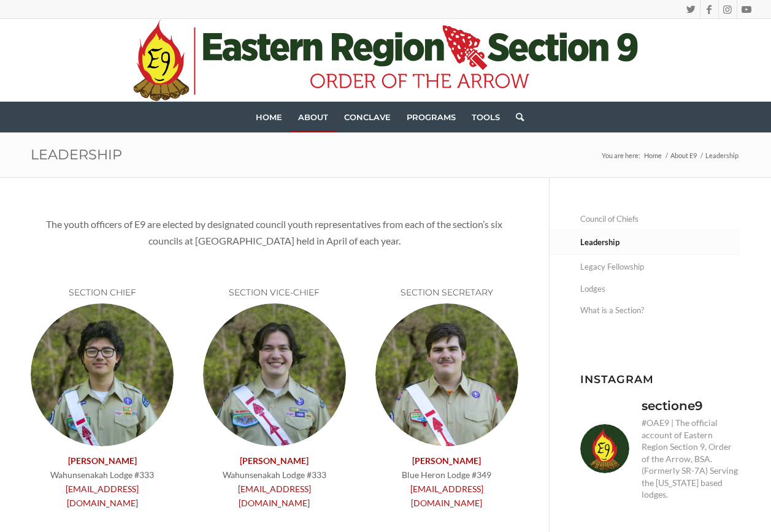  What do you see at coordinates (660, 310) in the screenshot?
I see `a: What is a Section?` at bounding box center [660, 310].